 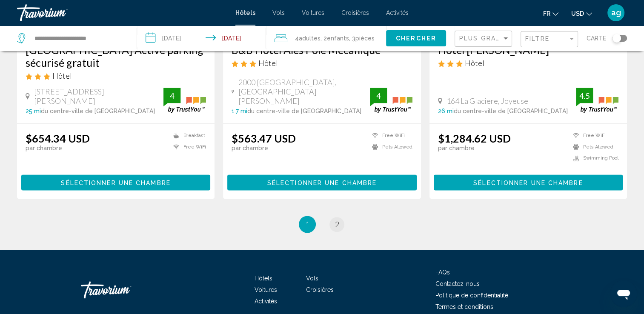 What do you see at coordinates (443, 272) in the screenshot?
I see `span: FAQs` at bounding box center [443, 272].